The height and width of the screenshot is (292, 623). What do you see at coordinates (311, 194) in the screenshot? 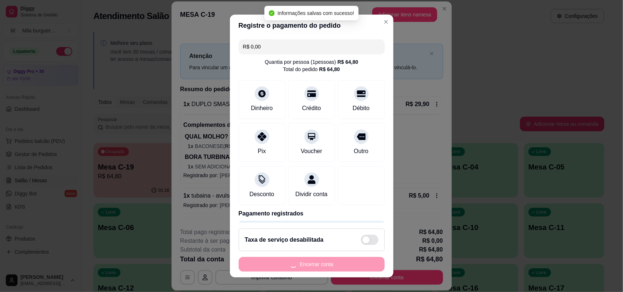
I see `div: Dividir conta` at bounding box center [311, 194].